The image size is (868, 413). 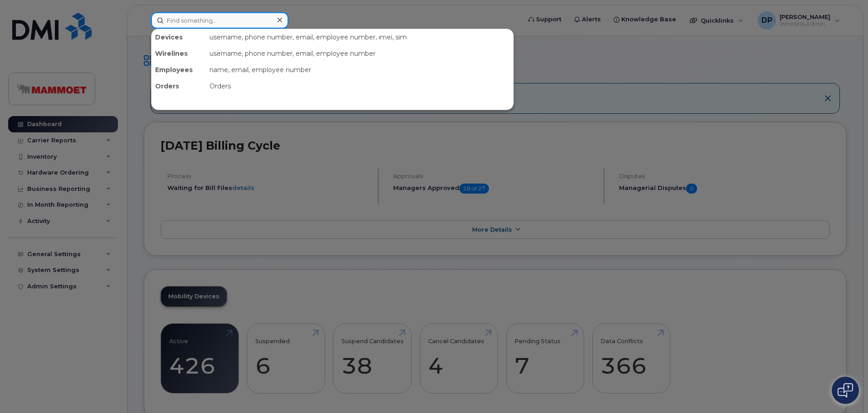 What do you see at coordinates (179, 70) in the screenshot?
I see `div: Employees` at bounding box center [179, 70].